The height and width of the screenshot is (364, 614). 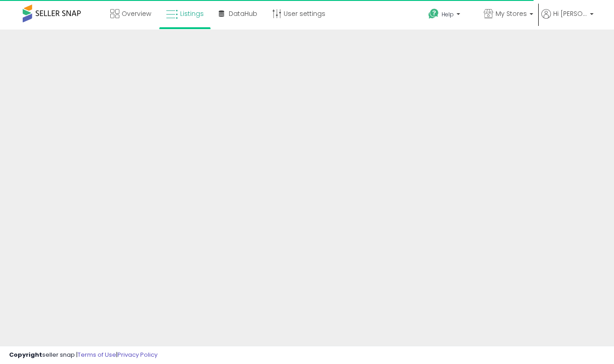 What do you see at coordinates (243, 13) in the screenshot?
I see `span: DataHub` at bounding box center [243, 13].